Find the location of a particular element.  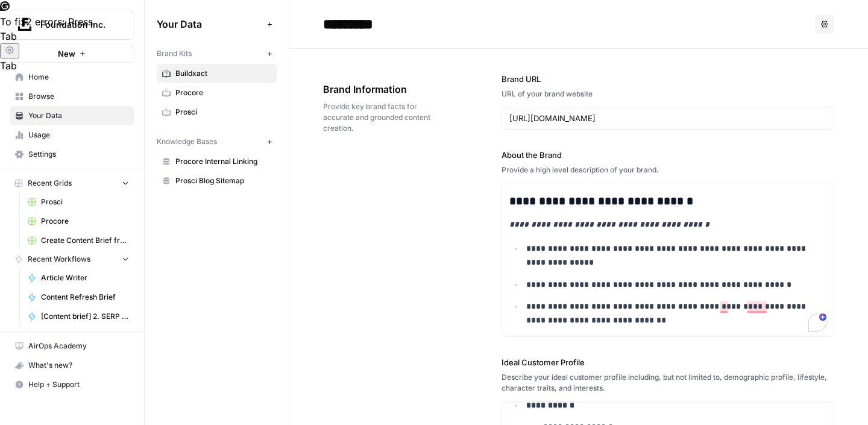

span: Article Writer is located at coordinates (85, 278).